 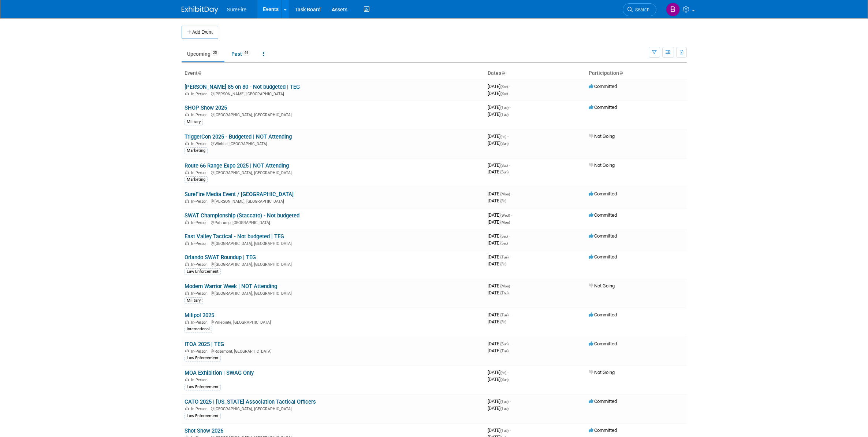 I want to click on th: Event, so click(x=334, y=74).